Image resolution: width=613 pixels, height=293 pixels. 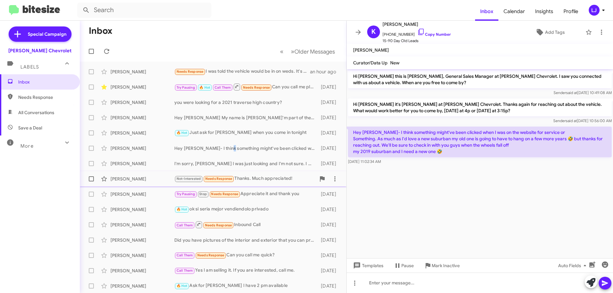 What do you see at coordinates (514, 11) in the screenshot?
I see `a: Calendar` at bounding box center [514, 11].